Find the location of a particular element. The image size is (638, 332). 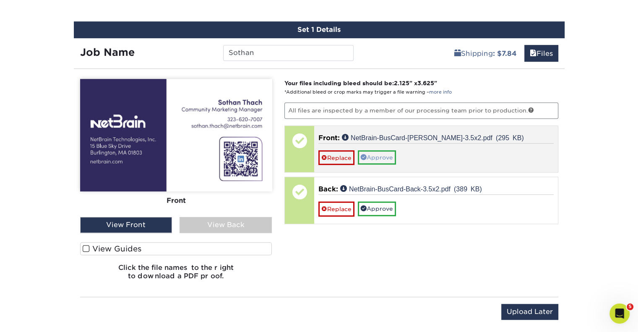

label: View Guides is located at coordinates (176, 248).